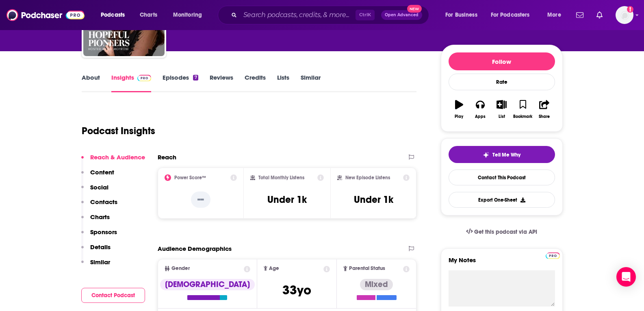 This screenshot has height=311, width=644. Describe the element at coordinates (95, 221) in the screenshot. I see `button: Charts` at that location.